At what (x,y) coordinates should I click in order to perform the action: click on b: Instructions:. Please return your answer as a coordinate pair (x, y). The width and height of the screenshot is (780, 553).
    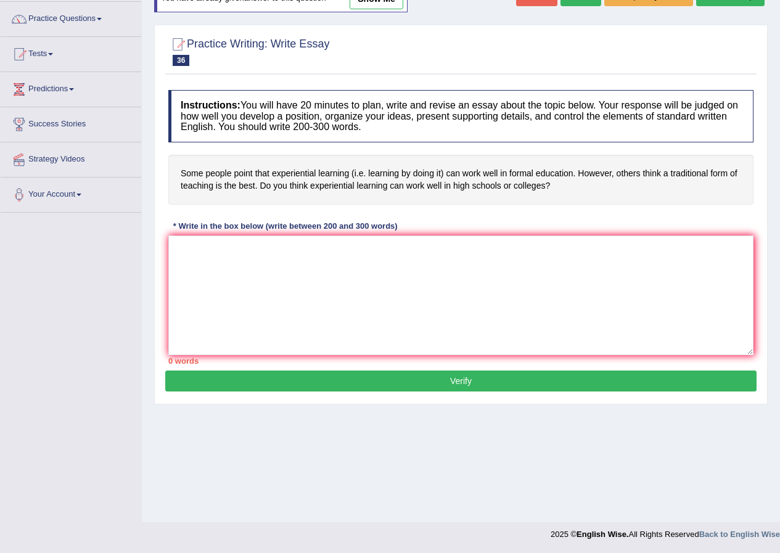
    Looking at the image, I should click on (210, 105).